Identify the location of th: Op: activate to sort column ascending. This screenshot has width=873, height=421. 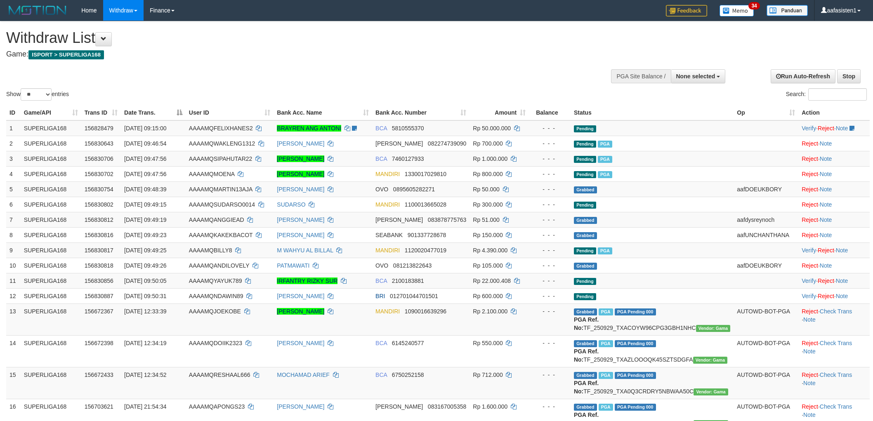
(766, 113).